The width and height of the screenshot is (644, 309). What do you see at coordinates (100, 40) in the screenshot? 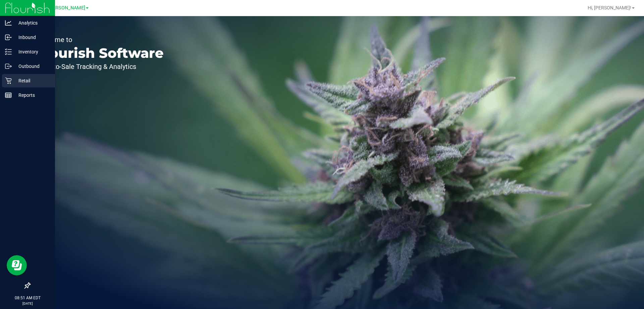
I see `p: Welcome to` at bounding box center [100, 40].